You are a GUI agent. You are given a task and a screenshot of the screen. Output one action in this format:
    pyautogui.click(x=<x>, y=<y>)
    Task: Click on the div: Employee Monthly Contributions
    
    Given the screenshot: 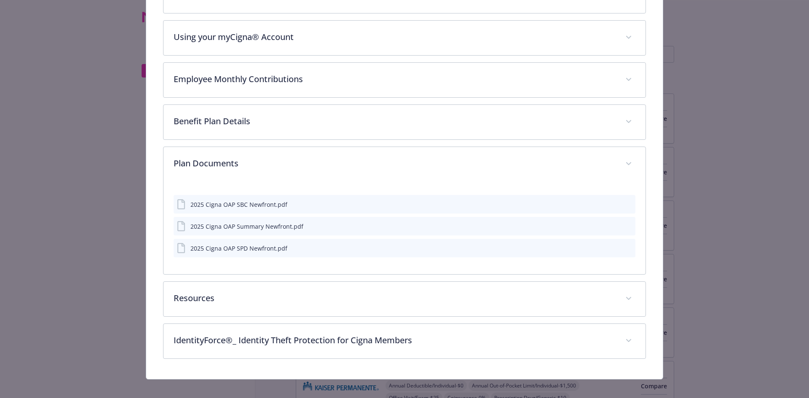 What is the action you would take?
    pyautogui.click(x=404, y=80)
    